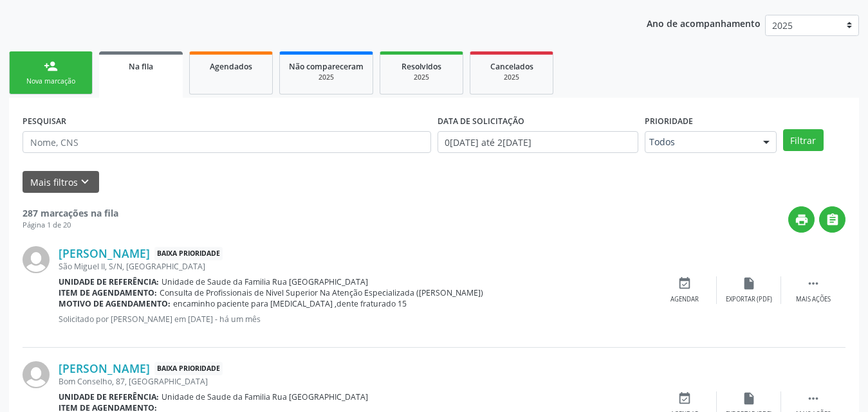 Image resolution: width=868 pixels, height=412 pixels. What do you see at coordinates (227, 142) in the screenshot?
I see `input: Nome, CNS` at bounding box center [227, 142].